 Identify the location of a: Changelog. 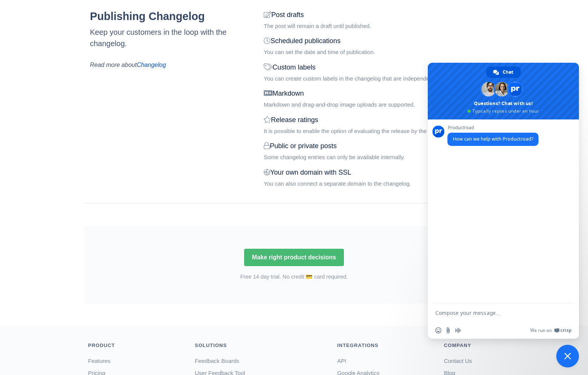
(151, 65).